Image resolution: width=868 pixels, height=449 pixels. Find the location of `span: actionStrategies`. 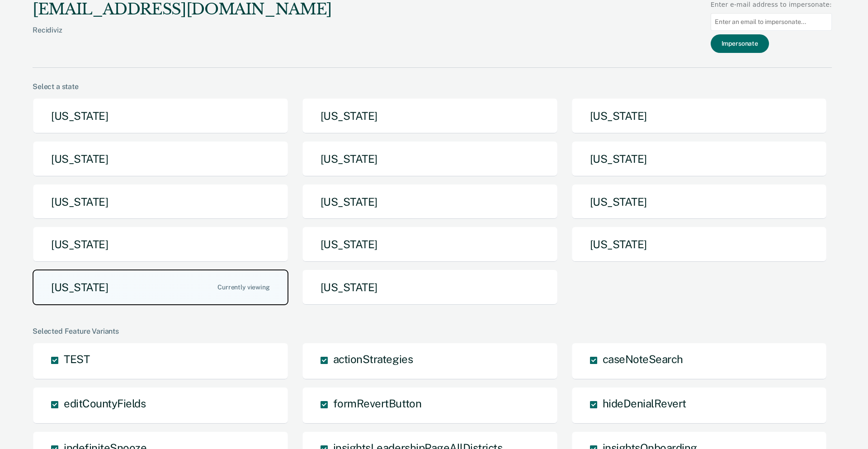

span: actionStrategies is located at coordinates (373, 359).